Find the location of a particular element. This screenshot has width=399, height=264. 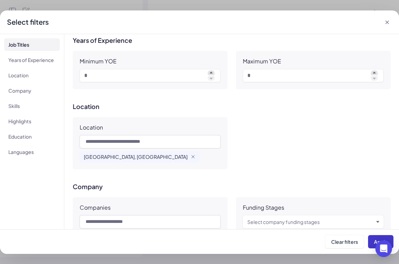

h3: Company is located at coordinates (232, 187).